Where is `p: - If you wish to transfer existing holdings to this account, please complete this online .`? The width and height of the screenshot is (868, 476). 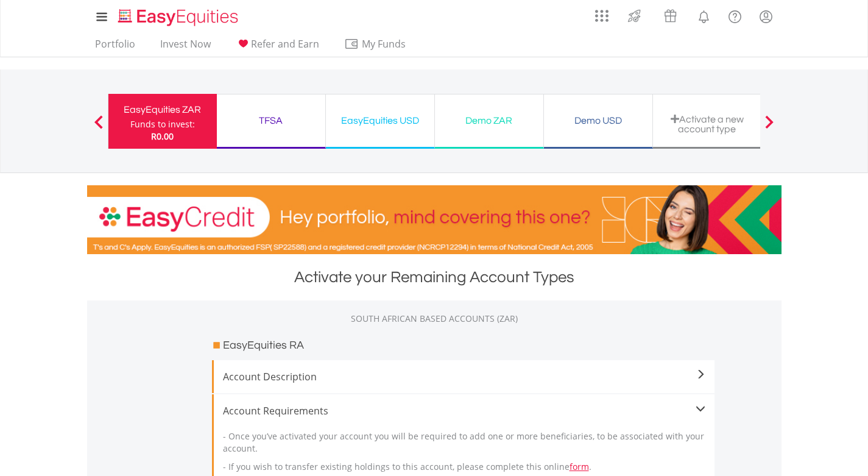
p: - If you wish to transfer existing holdings to this account, please complete this online . is located at coordinates (464, 467).